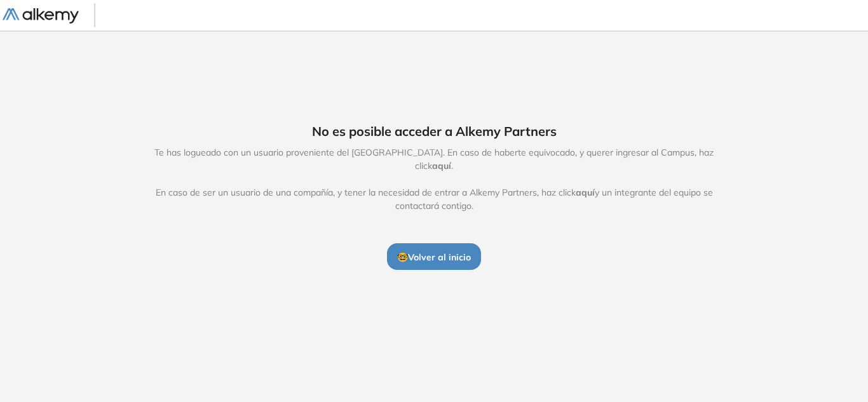 The height and width of the screenshot is (402, 868). Describe the element at coordinates (41, 16) in the screenshot. I see `img: Logo` at that location.